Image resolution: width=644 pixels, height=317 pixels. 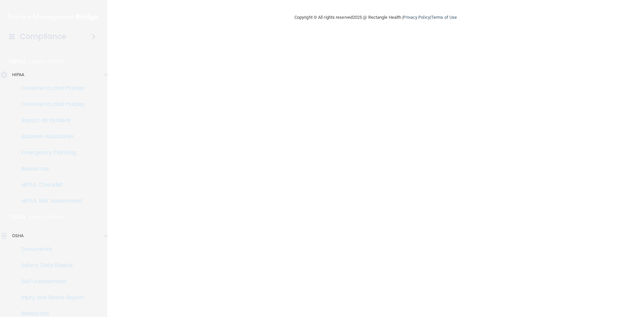 What do you see at coordinates (50, 265) in the screenshot?
I see `p: Safety Data Sheets` at bounding box center [50, 265].